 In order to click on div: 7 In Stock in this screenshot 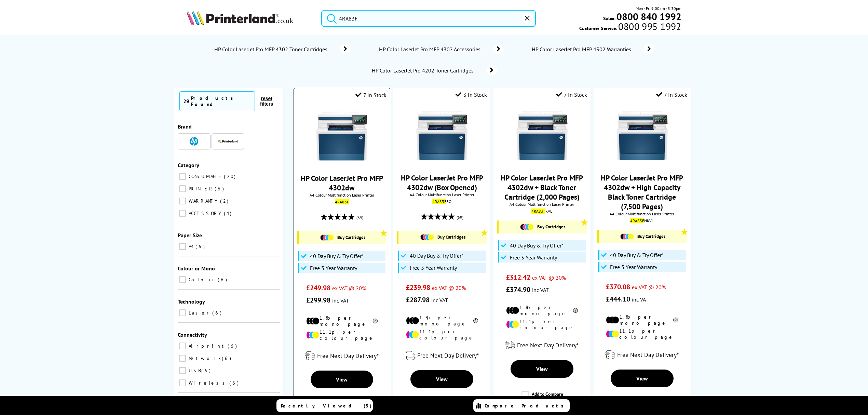, I will do `click(371, 95)`.